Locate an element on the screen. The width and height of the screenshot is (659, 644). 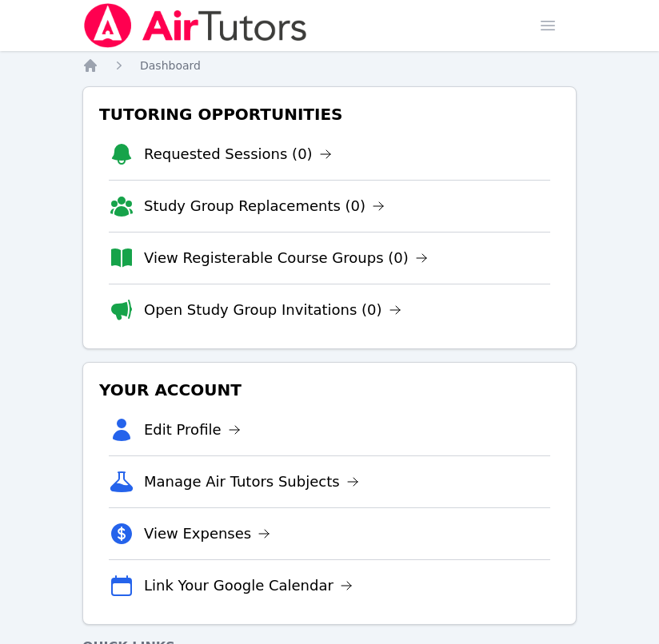
nav: Breadcrumb is located at coordinates (329, 66).